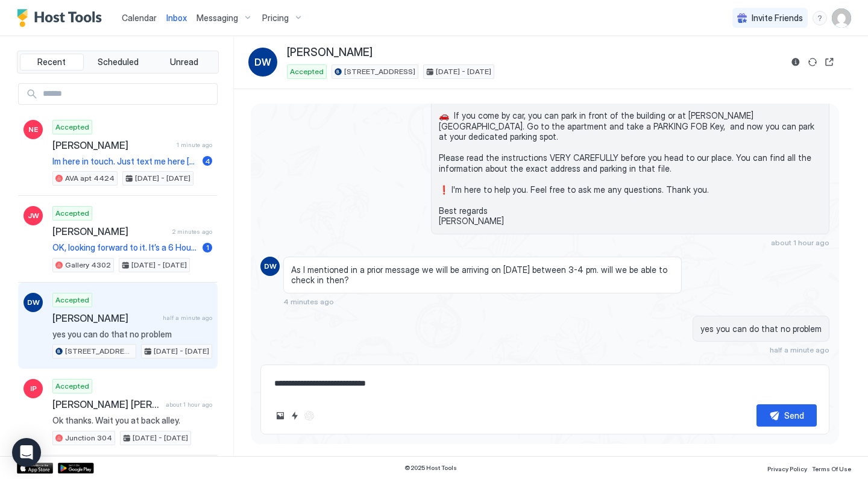  Describe the element at coordinates (841, 18) in the screenshot. I see `div: User profile` at that location.